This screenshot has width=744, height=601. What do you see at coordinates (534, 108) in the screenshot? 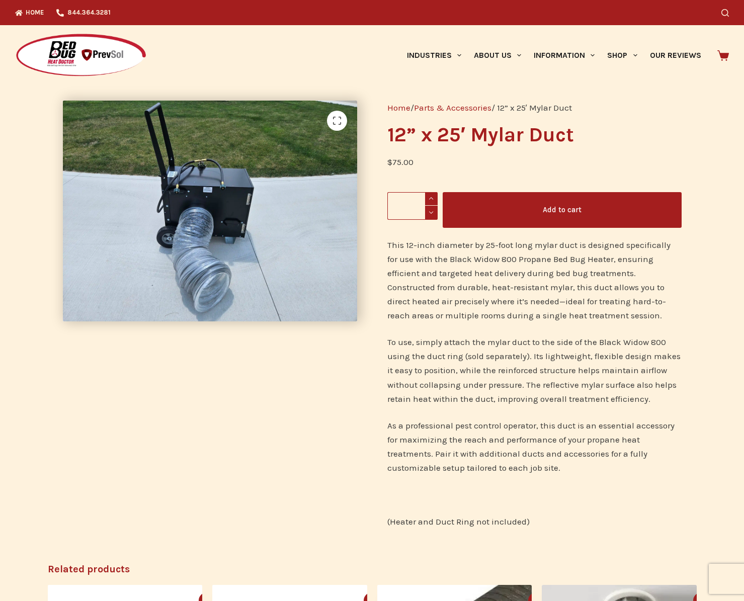
I see `nav: Breadcrumb` at bounding box center [534, 108].